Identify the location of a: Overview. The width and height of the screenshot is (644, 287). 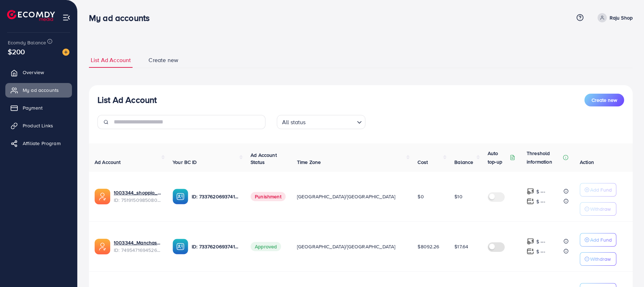
(39, 73).